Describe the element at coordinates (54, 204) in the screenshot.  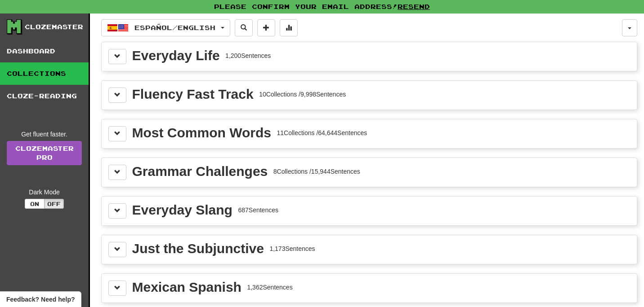
I see `button: Off` at that location.